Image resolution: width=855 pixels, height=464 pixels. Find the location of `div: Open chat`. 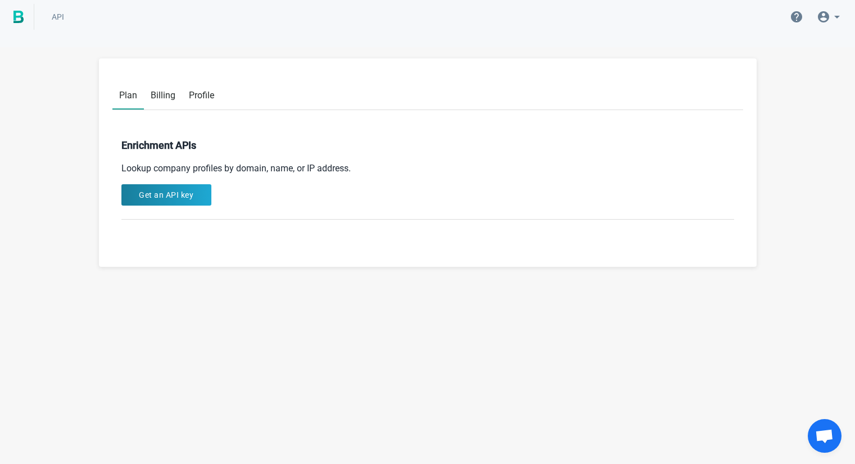

div: Open chat is located at coordinates (824, 436).